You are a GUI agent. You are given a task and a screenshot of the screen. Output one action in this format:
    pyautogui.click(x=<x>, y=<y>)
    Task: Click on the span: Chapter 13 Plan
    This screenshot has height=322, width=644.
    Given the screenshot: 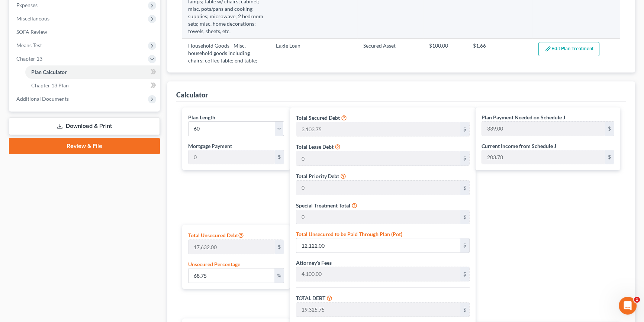 What is the action you would take?
    pyautogui.click(x=50, y=85)
    